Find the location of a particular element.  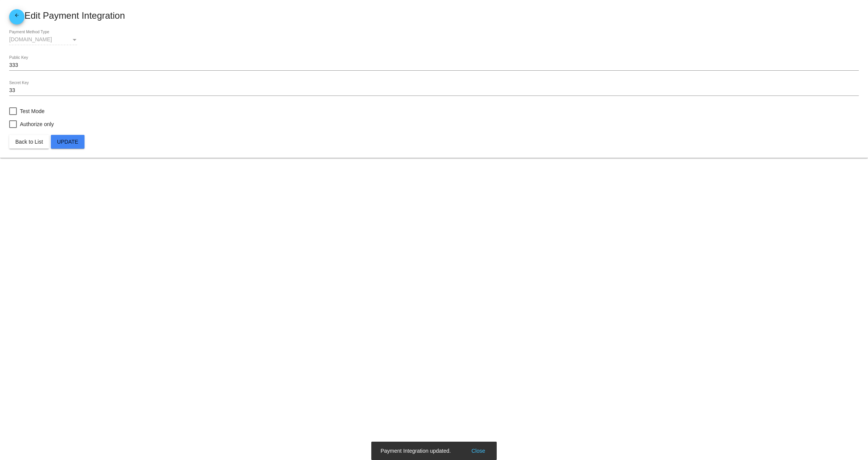

span: Update is located at coordinates (68, 142).